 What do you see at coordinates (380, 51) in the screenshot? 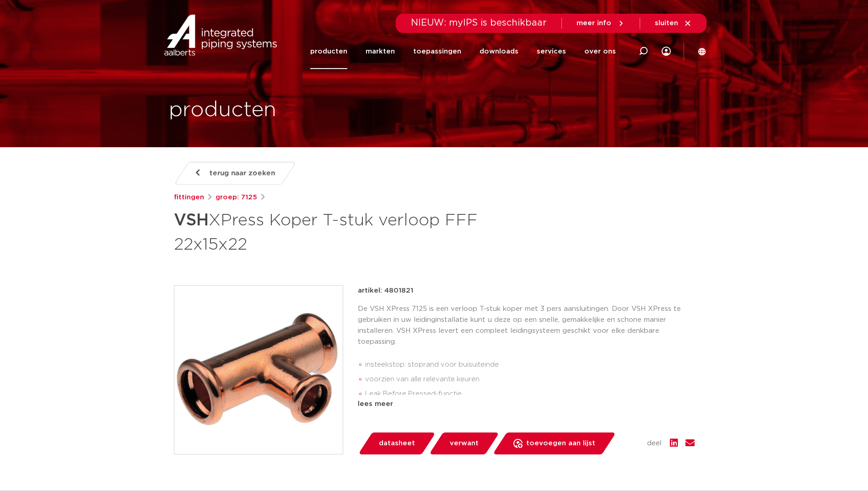
I see `a: markten` at bounding box center [380, 51].